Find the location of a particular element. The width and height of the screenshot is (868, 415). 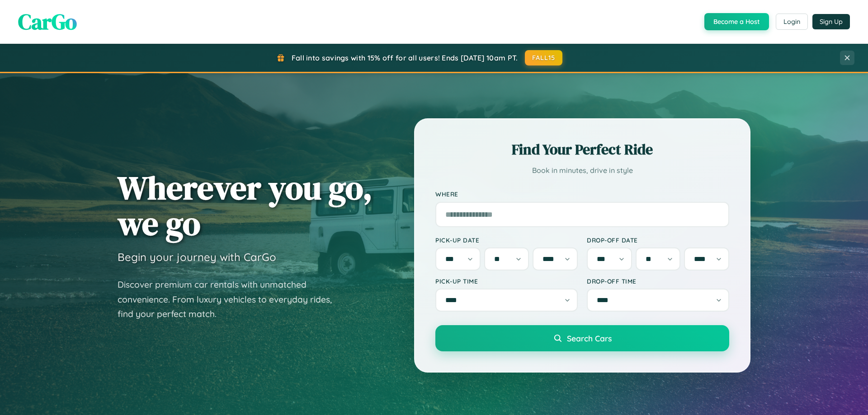

button: Search Cars is located at coordinates (582, 339).